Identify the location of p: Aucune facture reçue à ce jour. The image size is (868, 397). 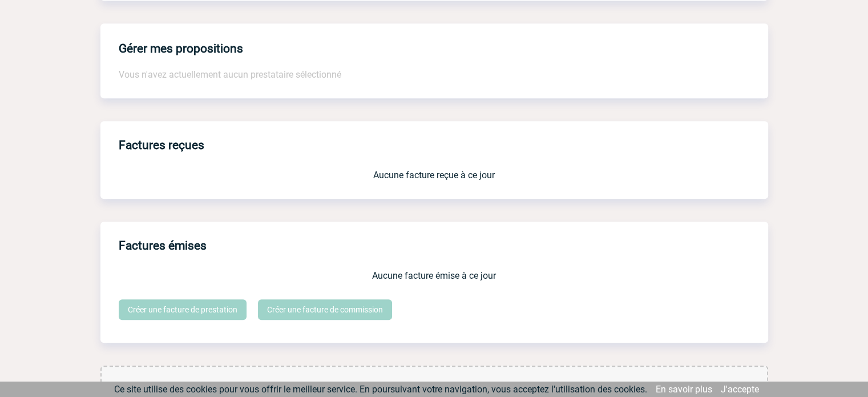
(434, 175).